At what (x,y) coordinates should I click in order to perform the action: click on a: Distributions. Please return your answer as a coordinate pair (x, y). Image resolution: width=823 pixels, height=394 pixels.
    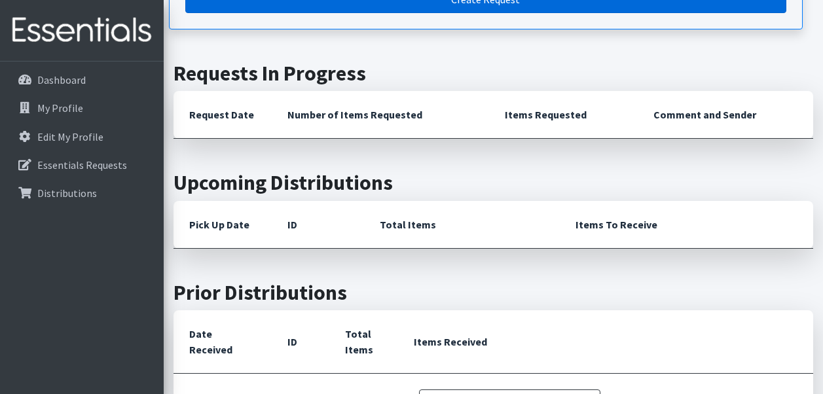
    Looking at the image, I should click on (82, 193).